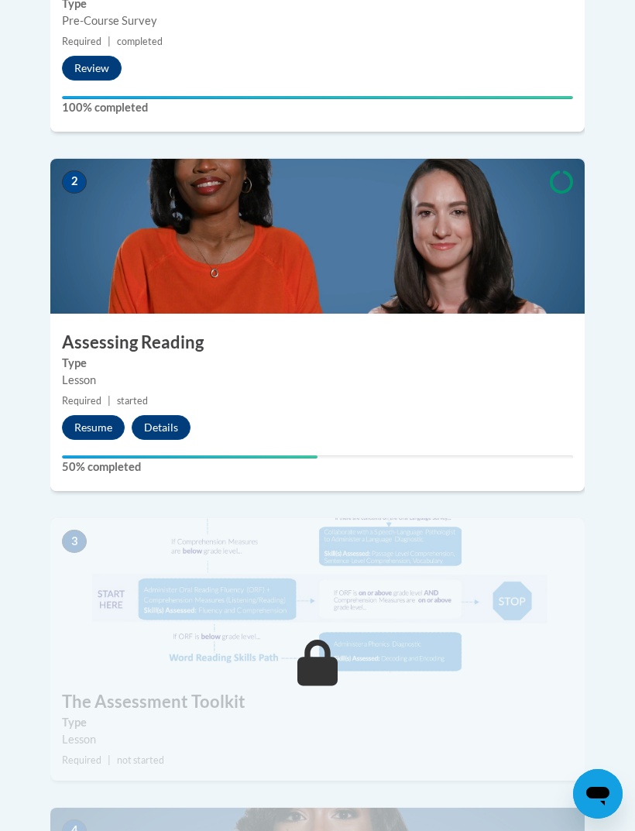 The image size is (635, 831). Describe the element at coordinates (140, 760) in the screenshot. I see `span: not started` at that location.